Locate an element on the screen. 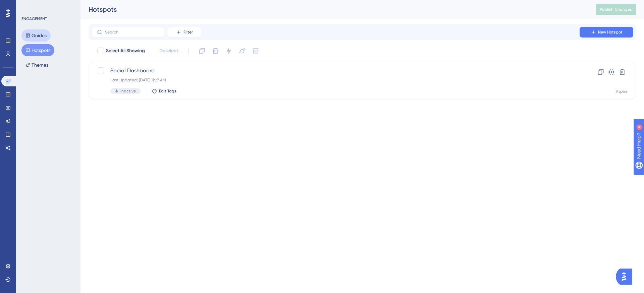  span: Select All Showing is located at coordinates (125, 51).